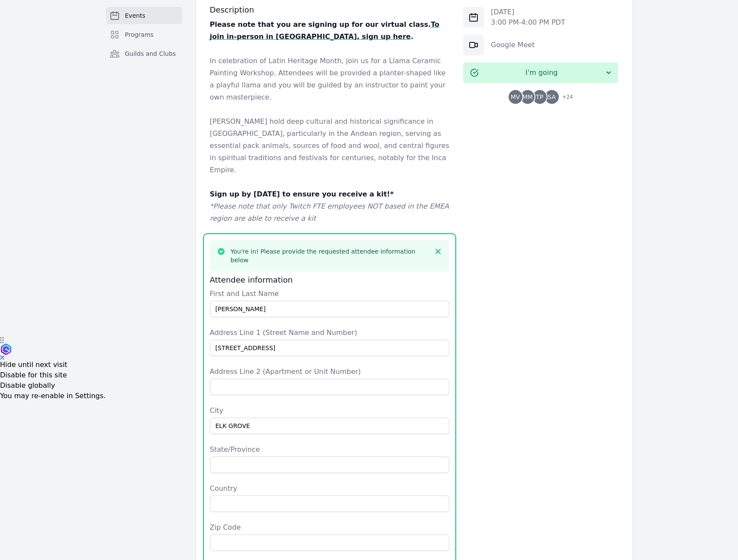  What do you see at coordinates (144, 41) in the screenshot?
I see `nav: Sidebar` at bounding box center [144, 41].